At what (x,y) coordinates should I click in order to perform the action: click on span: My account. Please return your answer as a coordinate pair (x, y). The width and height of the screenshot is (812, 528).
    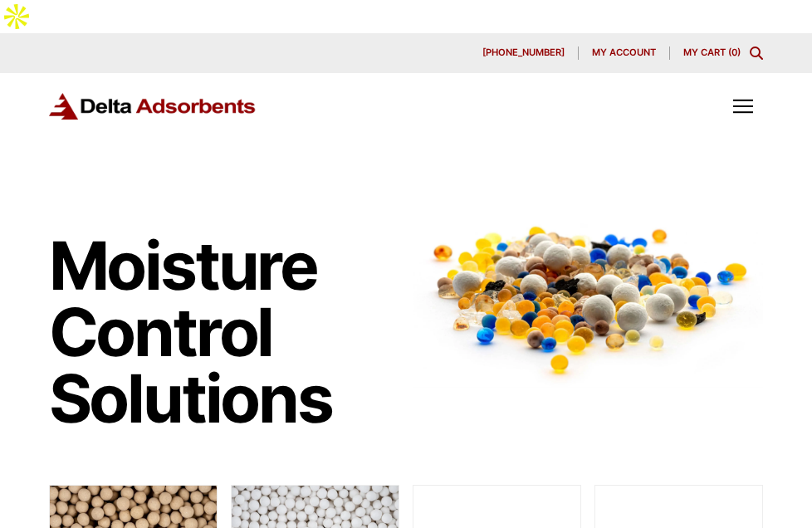
    Looking at the image, I should click on (624, 52).